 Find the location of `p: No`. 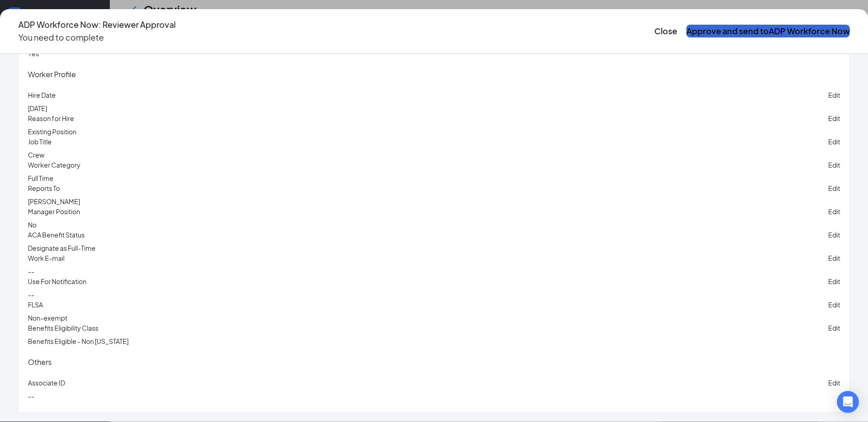

p: No is located at coordinates (54, 225).